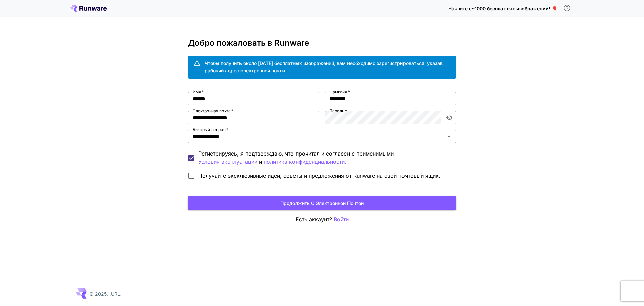 The width and height of the screenshot is (644, 306). Describe the element at coordinates (197, 92) in the screenshot. I see `font: Имя` at that location.